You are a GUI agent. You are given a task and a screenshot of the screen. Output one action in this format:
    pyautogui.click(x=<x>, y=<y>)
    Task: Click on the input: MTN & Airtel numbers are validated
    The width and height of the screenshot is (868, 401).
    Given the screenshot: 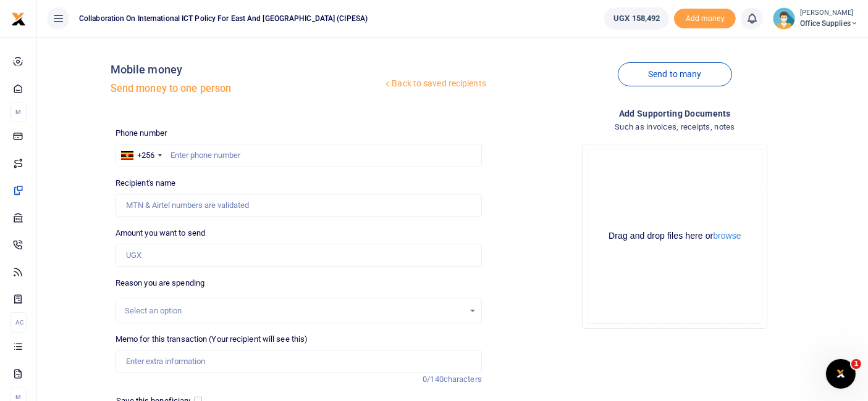 What is the action you would take?
    pyautogui.click(x=299, y=205)
    